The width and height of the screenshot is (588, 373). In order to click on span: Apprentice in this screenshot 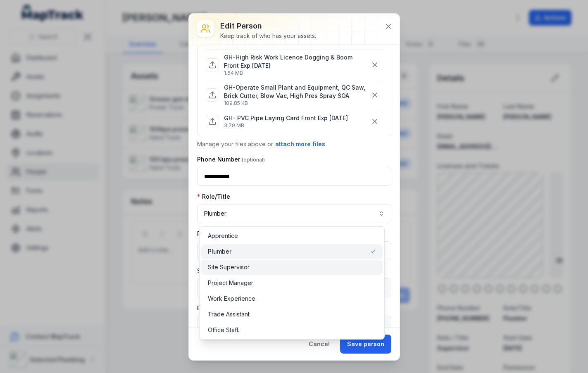, I will do `click(223, 236)`.